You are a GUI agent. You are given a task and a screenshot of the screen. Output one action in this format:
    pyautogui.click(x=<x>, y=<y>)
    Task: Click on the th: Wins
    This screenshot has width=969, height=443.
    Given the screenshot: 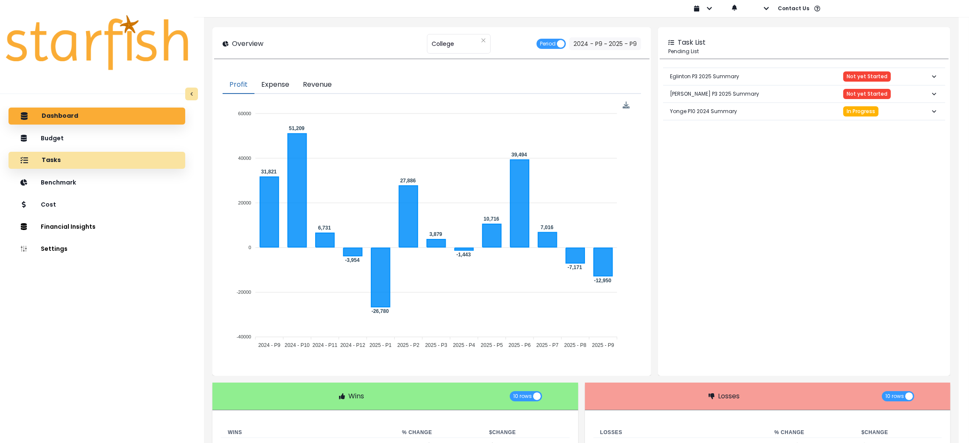 What is the action you would take?
    pyautogui.click(x=308, y=432)
    